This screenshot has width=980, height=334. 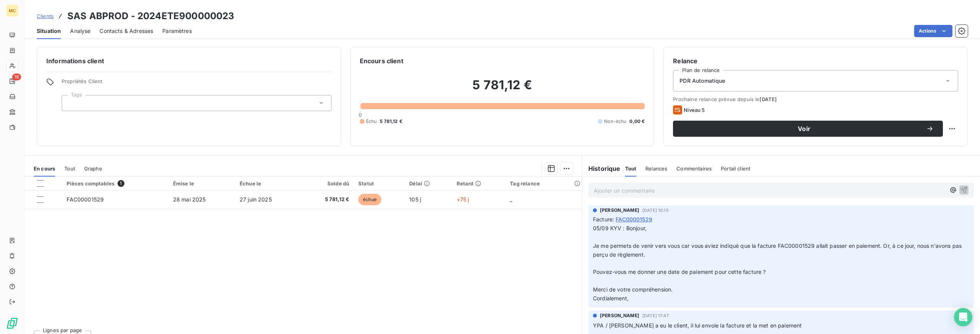 What do you see at coordinates (44, 169) in the screenshot?
I see `span: En cours` at bounding box center [44, 169].